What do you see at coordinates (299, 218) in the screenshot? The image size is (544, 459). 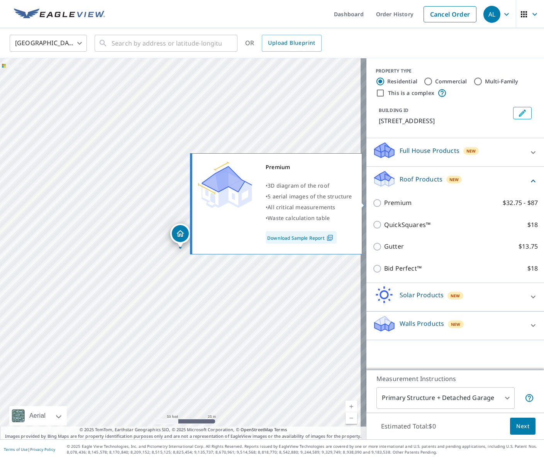 I see `span: Waste calculation table` at bounding box center [299, 218].